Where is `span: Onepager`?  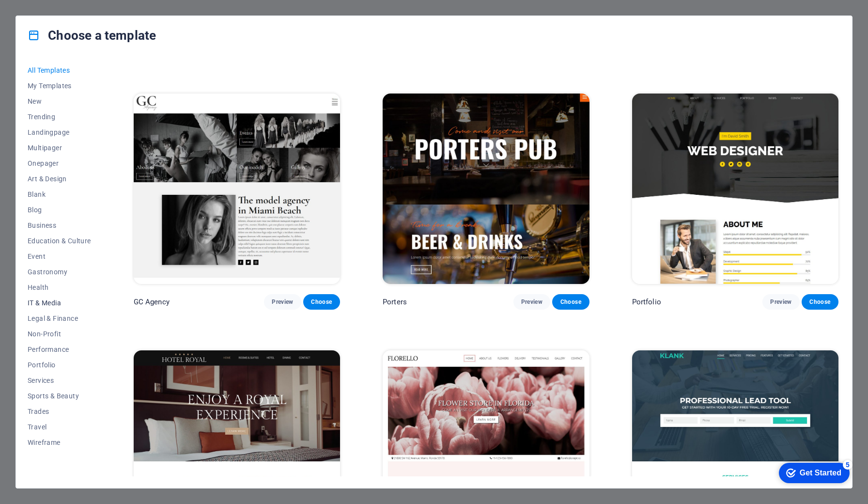
span: Onepager is located at coordinates (59, 163).